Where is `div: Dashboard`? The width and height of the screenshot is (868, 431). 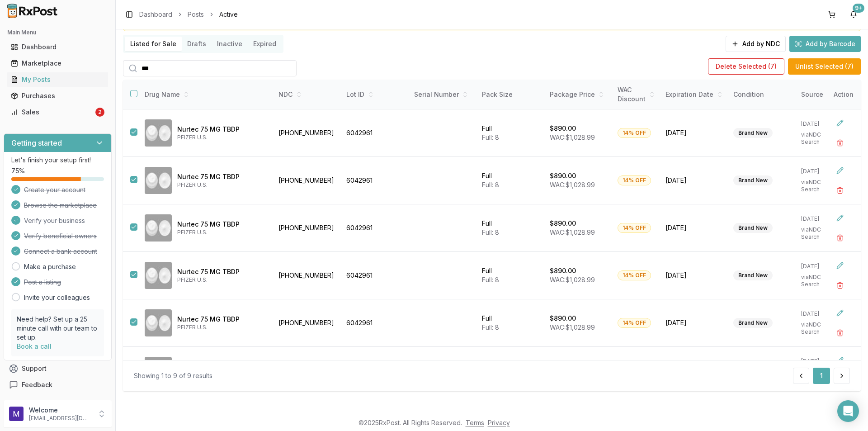 div: Dashboard is located at coordinates (57, 47).